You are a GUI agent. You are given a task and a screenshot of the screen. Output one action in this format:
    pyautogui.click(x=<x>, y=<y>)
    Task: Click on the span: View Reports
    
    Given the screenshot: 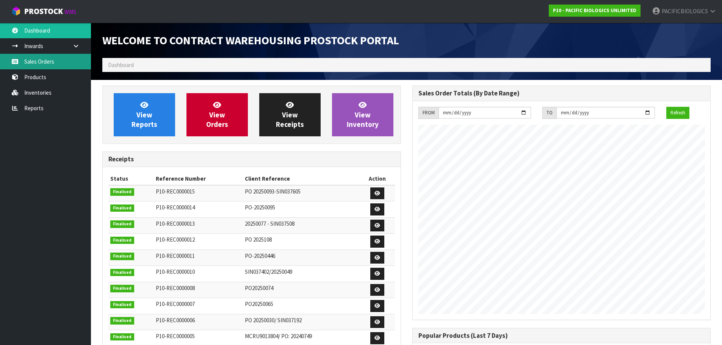 What is the action you would take?
    pyautogui.click(x=144, y=114)
    